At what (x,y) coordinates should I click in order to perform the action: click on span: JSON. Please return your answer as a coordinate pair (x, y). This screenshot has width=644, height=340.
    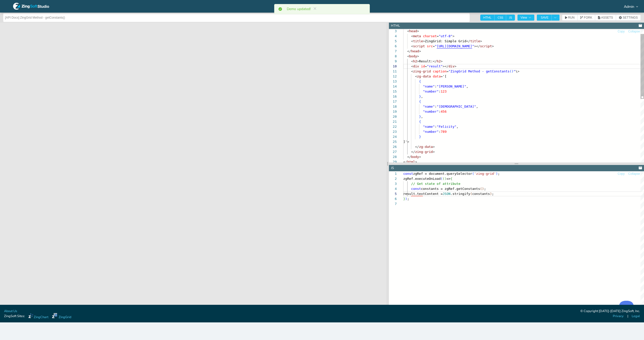
    Looking at the image, I should click on (446, 194).